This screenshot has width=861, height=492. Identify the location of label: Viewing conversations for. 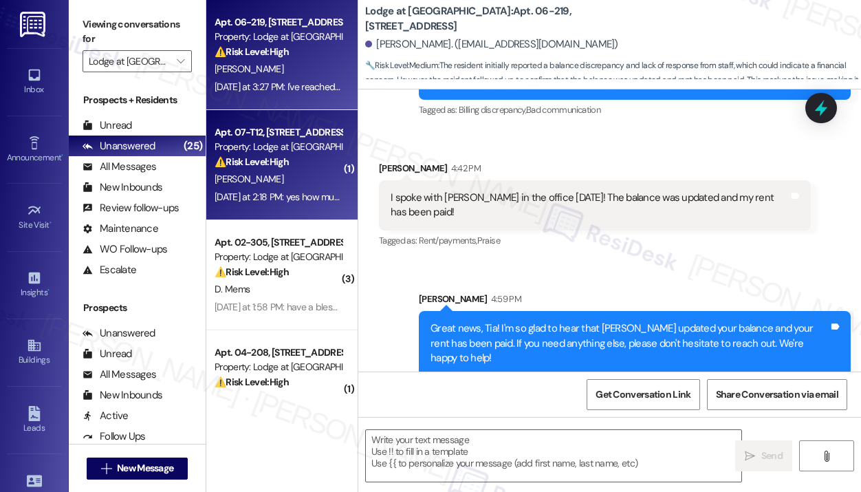
(137, 32).